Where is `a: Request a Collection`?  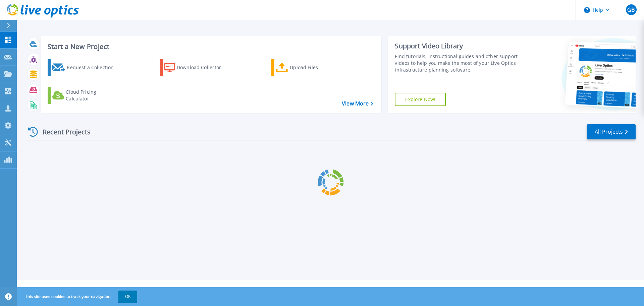
a: Request a Collection is located at coordinates (85, 68).